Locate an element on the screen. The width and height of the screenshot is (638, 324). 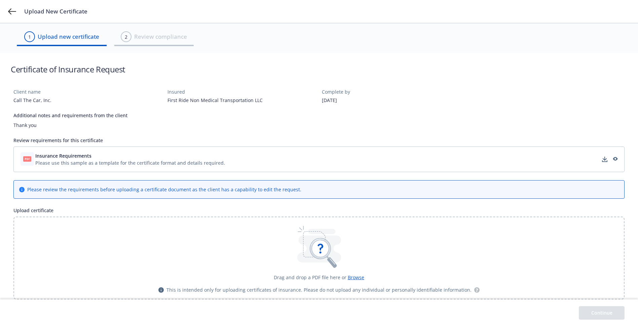
div: Call The Car, Inc. is located at coordinates (88, 100).